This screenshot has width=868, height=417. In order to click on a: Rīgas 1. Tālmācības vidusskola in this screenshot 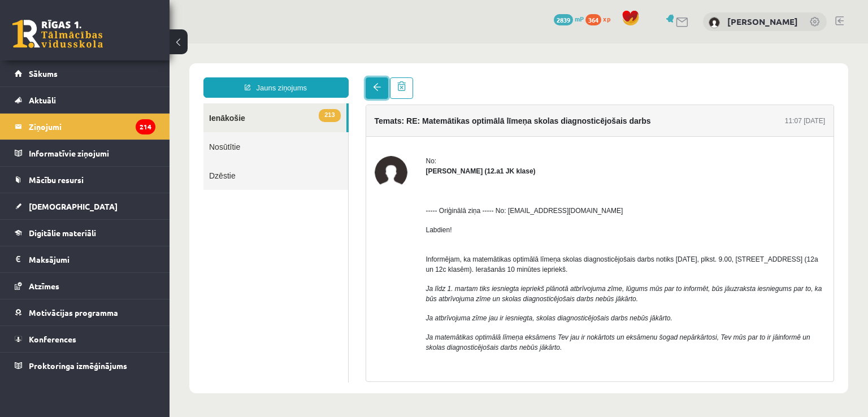, I will do `click(57, 34)`.